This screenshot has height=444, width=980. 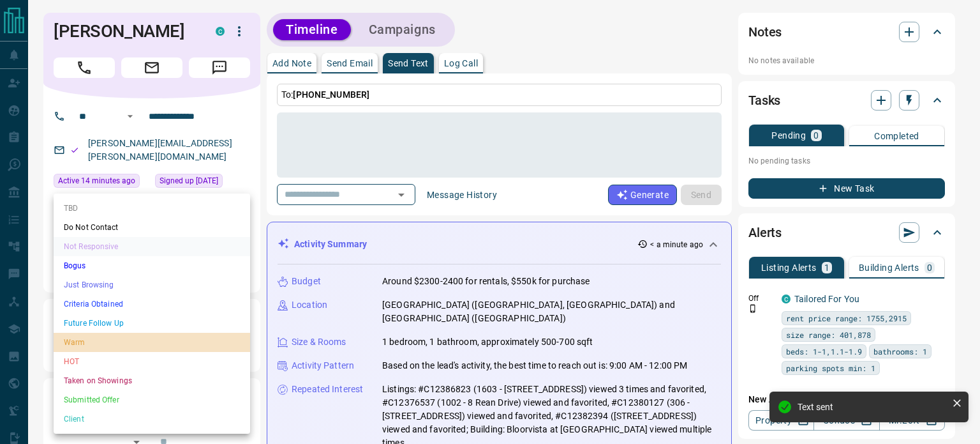 What do you see at coordinates (152, 381) in the screenshot?
I see `li: Taken on Showings` at bounding box center [152, 381].